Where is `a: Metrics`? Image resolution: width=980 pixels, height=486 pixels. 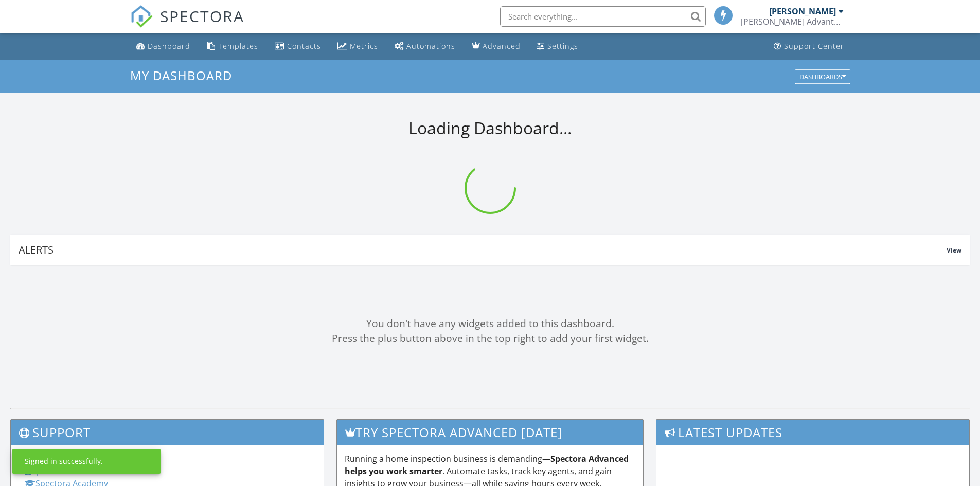 a: Metrics is located at coordinates (357, 46).